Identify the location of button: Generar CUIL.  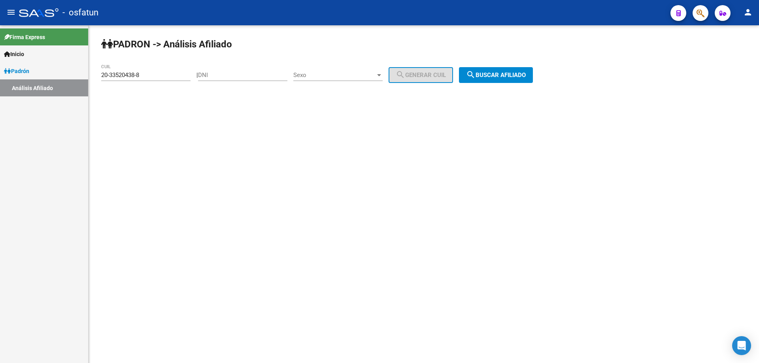
(421, 75).